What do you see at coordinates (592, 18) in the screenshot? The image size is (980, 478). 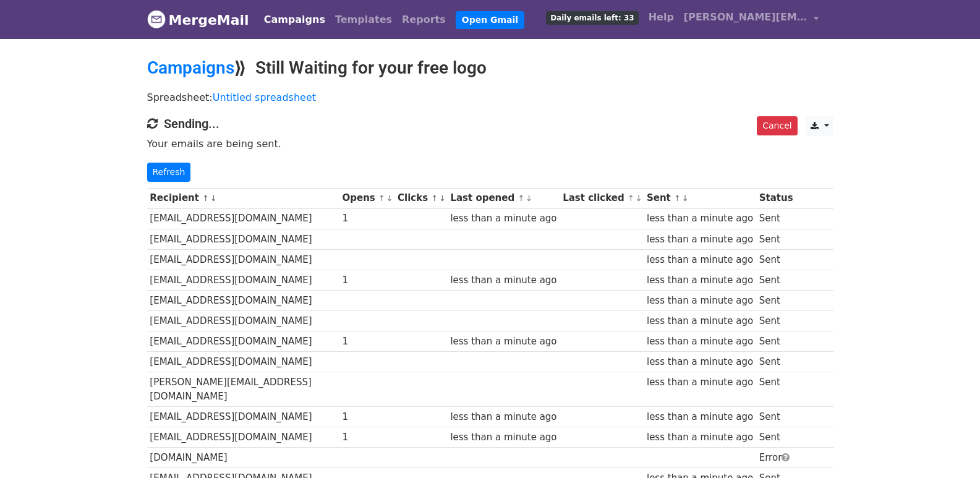 I see `span: Daily emails left: 33` at bounding box center [592, 18].